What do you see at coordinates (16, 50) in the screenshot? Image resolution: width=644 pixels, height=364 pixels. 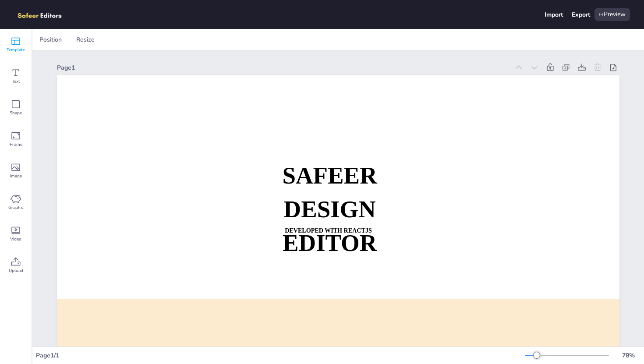 I see `span: Template` at bounding box center [16, 50].